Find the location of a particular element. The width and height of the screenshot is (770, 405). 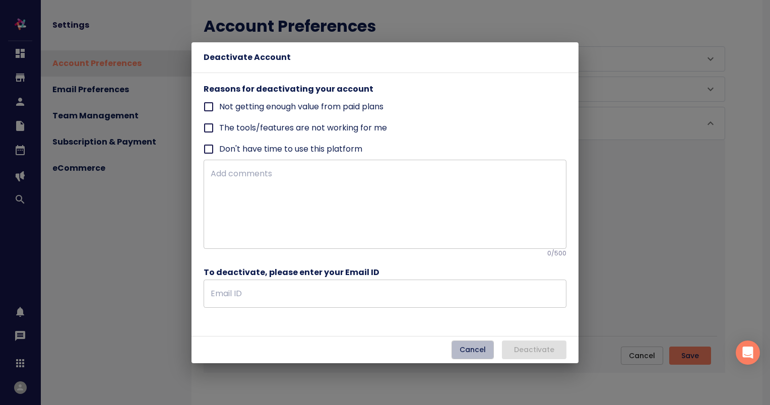

input: Email ID is located at coordinates (385, 294).